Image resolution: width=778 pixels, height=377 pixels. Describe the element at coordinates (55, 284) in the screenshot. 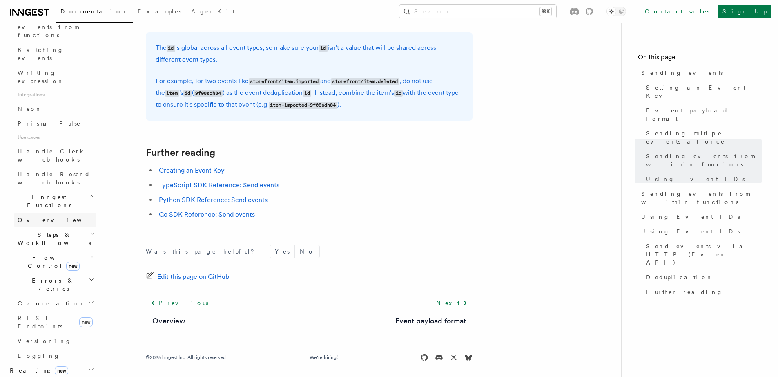

I see `button: Errors & Retries` at that location.